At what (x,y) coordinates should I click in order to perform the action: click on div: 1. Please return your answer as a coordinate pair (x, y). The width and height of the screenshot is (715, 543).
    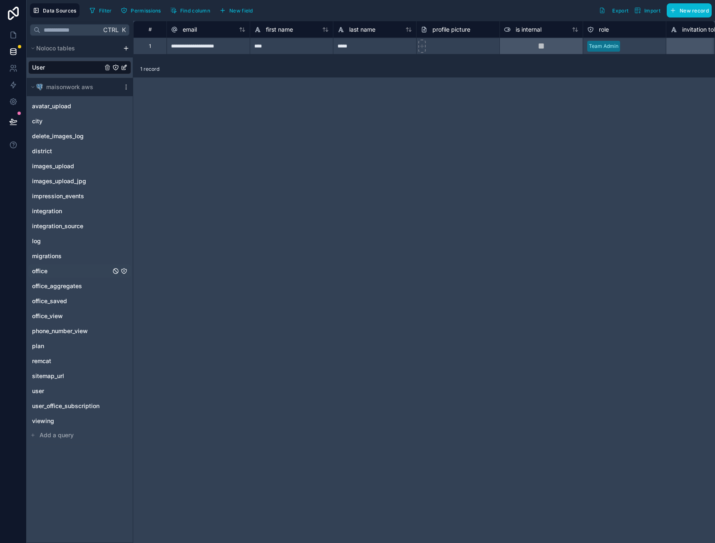
    Looking at the image, I should click on (150, 46).